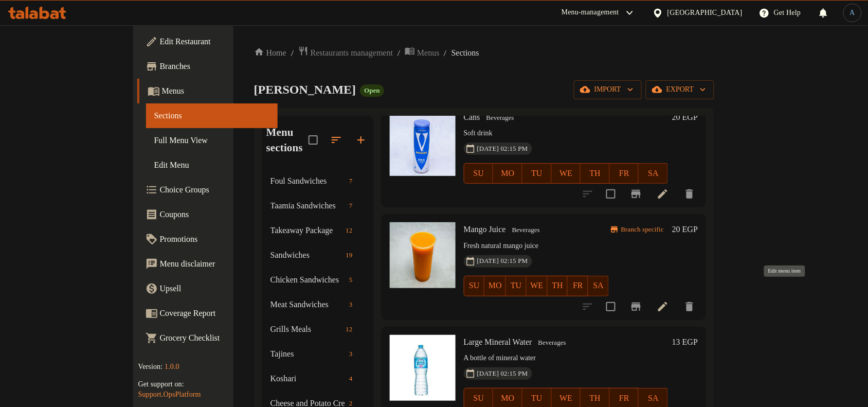  I want to click on span: Menus, so click(428, 53).